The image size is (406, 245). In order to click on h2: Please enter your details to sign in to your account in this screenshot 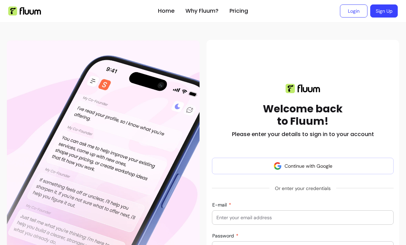, I will do `click(302, 134)`.